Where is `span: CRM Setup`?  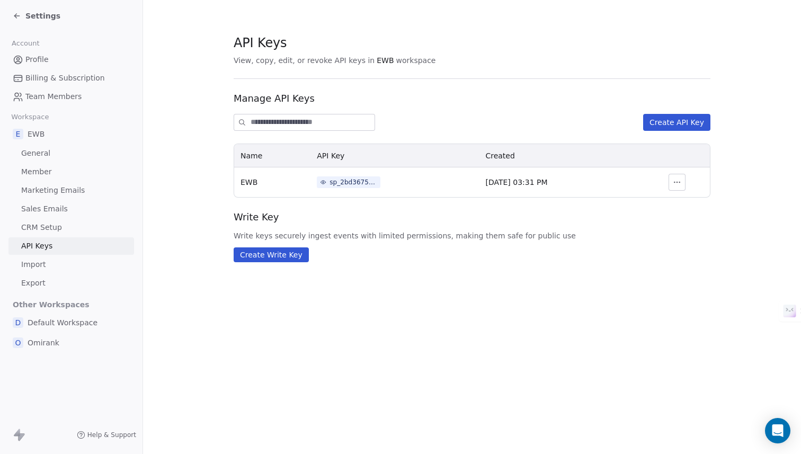
span: CRM Setup is located at coordinates (41, 227).